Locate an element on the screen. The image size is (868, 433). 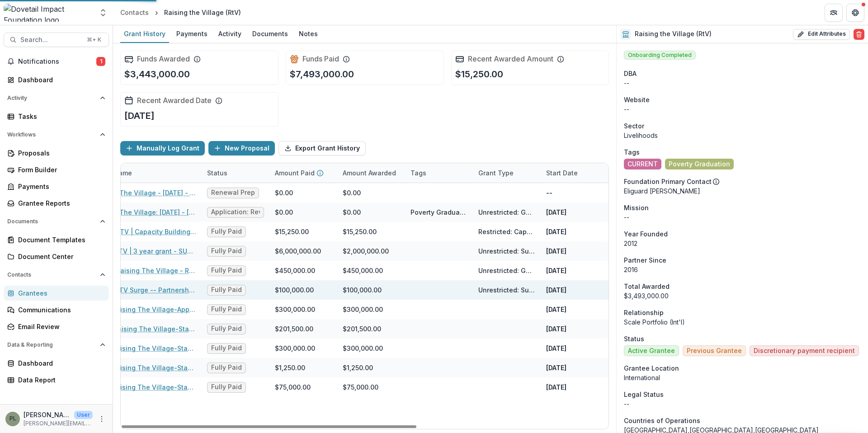
p: Amount Paid is located at coordinates (295, 173).